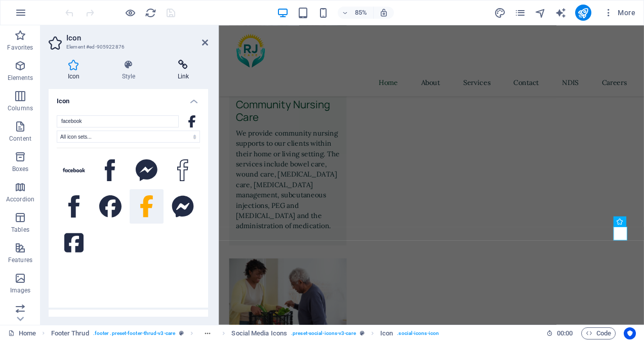 This screenshot has height=341, width=644. Describe the element at coordinates (500, 12) in the screenshot. I see `button: design` at that location.